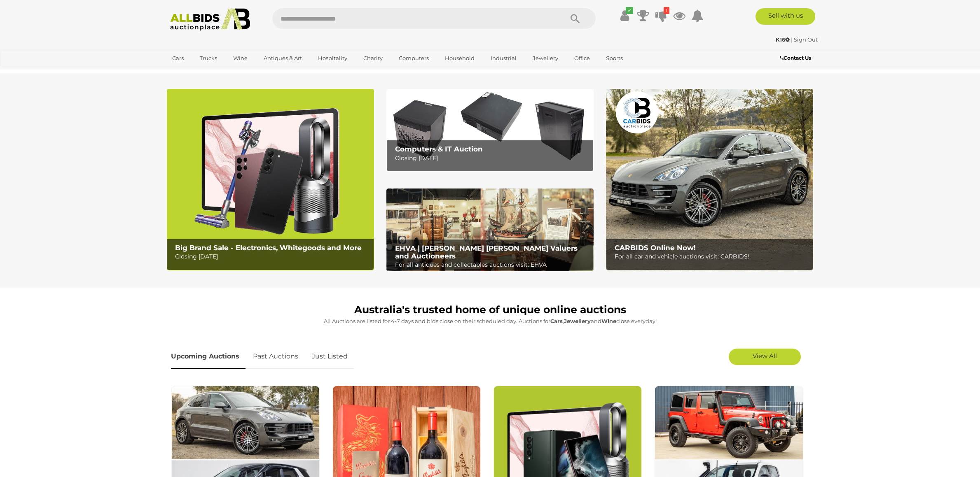 Image resolution: width=980 pixels, height=477 pixels. I want to click on img: Big Brand Sale - Electronics, Whitegoods and More, so click(270, 179).